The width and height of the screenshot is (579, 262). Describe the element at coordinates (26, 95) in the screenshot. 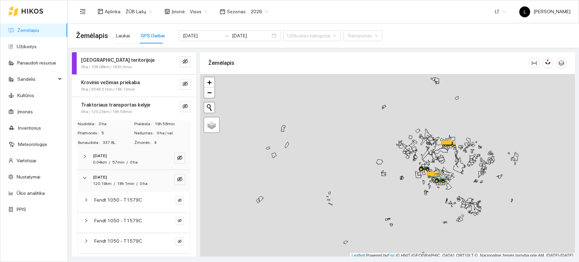

I see `a: Kultūros` at that location.